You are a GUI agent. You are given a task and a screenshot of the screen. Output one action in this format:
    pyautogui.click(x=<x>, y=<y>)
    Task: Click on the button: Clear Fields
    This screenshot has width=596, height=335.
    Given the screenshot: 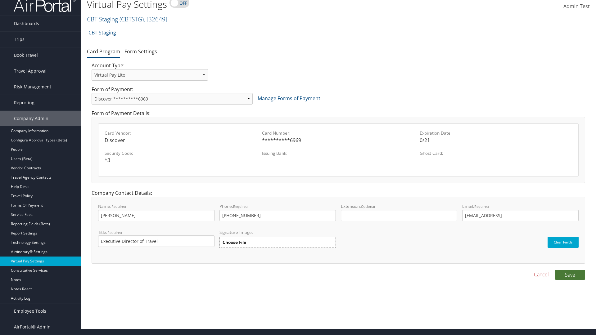 What is the action you would take?
    pyautogui.click(x=563, y=243)
    